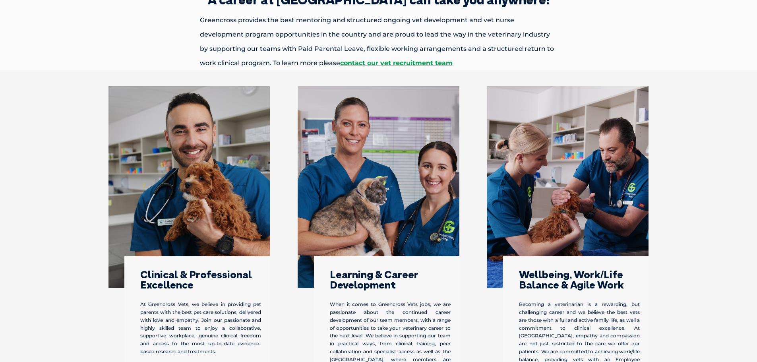  I want to click on a: contact our vet recruitment team, so click(396, 63).